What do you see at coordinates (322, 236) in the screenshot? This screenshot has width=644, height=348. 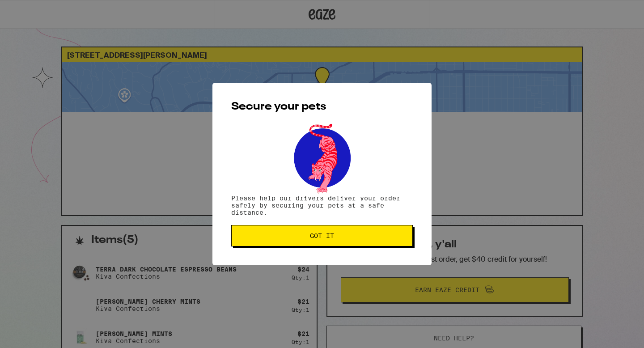 I see `span: Got it` at bounding box center [322, 236].